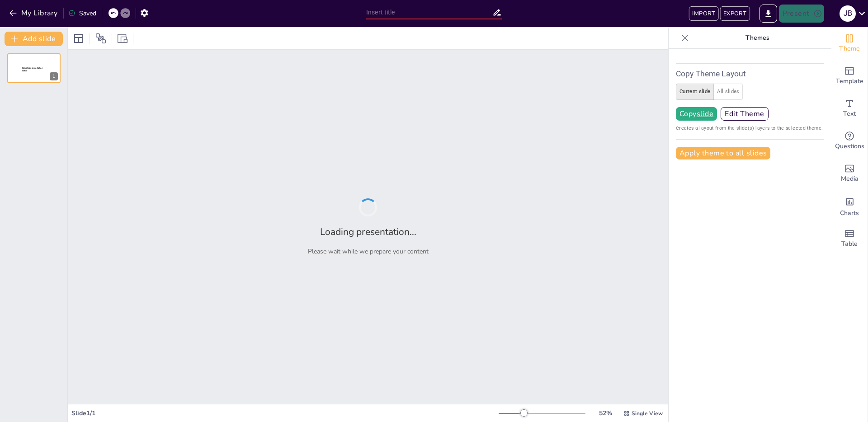 The image size is (868, 422). Describe the element at coordinates (750, 74) in the screenshot. I see `h6: Copy Theme Layout` at that location.